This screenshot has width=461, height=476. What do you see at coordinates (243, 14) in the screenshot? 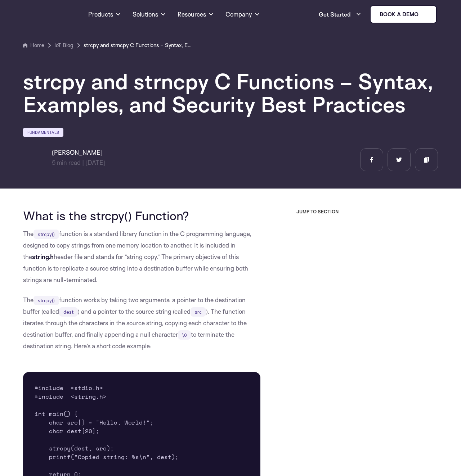
I see `a: Company` at bounding box center [243, 14].